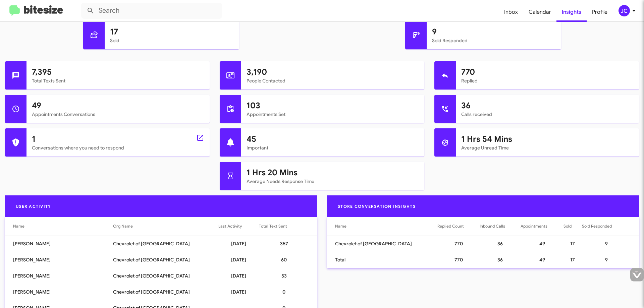 The width and height of the screenshot is (644, 308). I want to click on td: 0, so click(288, 292).